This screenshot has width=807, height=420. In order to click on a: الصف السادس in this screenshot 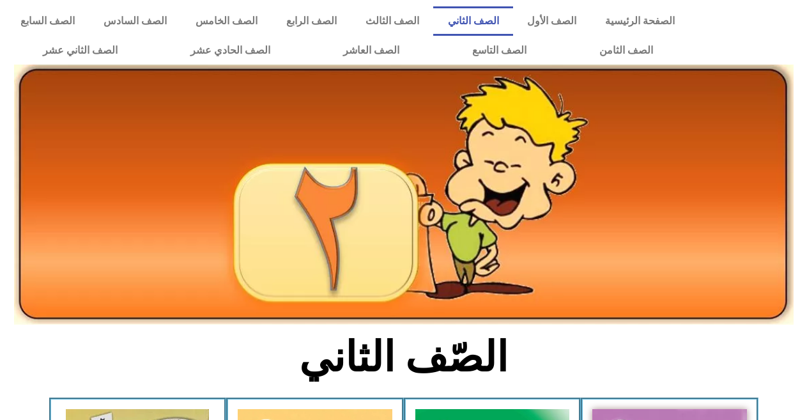, I will do `click(135, 21)`.